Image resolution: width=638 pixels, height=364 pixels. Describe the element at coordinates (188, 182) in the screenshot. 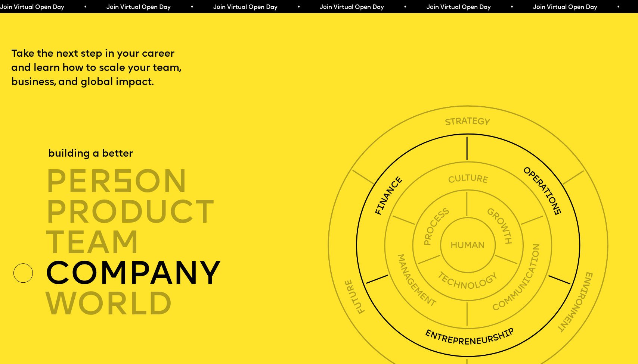

I see `div: per on` at that location.